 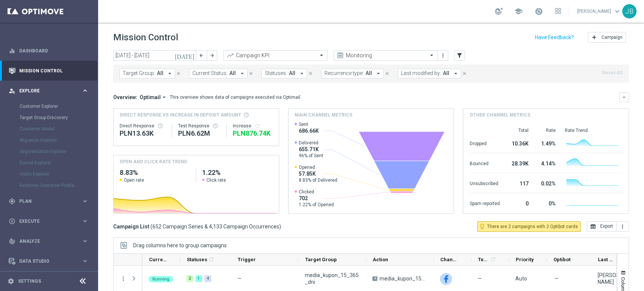 I want to click on div: 0.02%, so click(x=546, y=183).